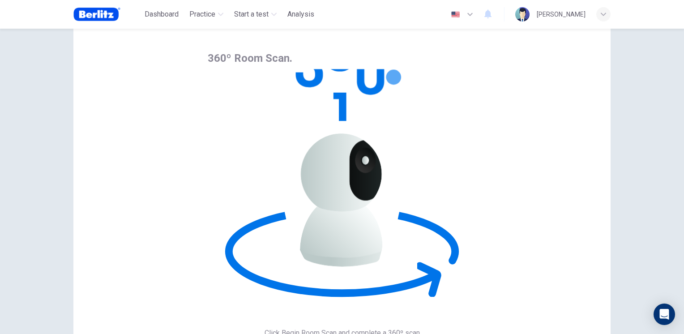 The height and width of the screenshot is (334, 684). What do you see at coordinates (206, 14) in the screenshot?
I see `button: Practice` at bounding box center [206, 14].